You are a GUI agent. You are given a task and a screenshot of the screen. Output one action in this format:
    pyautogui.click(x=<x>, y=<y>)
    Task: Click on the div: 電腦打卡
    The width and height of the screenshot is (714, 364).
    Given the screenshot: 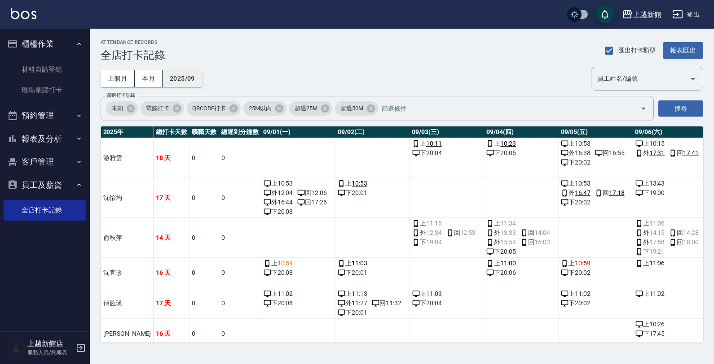 What is the action you would take?
    pyautogui.click(x=162, y=109)
    